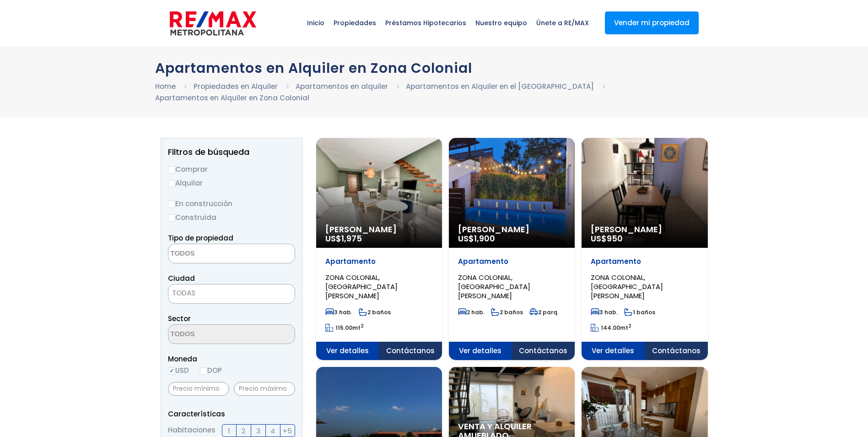  I want to click on span: 2 hab., so click(471, 312).